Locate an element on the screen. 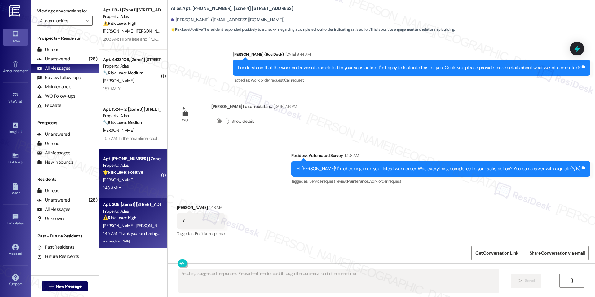  label: Show details is located at coordinates (243, 121).